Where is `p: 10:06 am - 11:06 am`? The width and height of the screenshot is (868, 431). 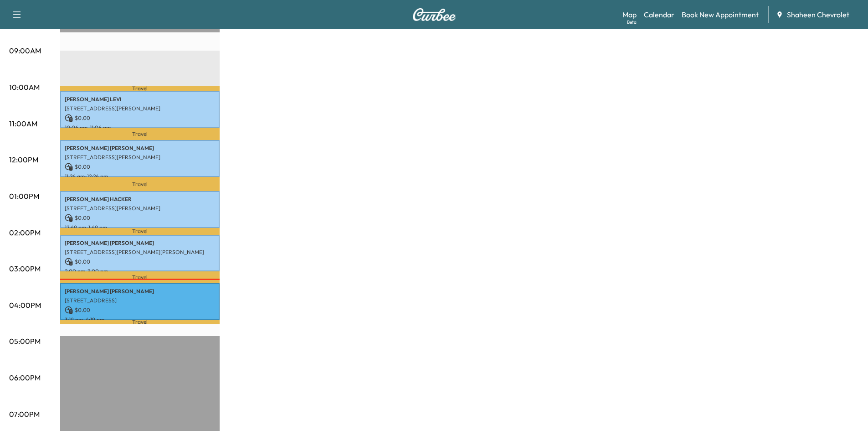
p: 10:06 am - 11:06 am is located at coordinates (140, 128).